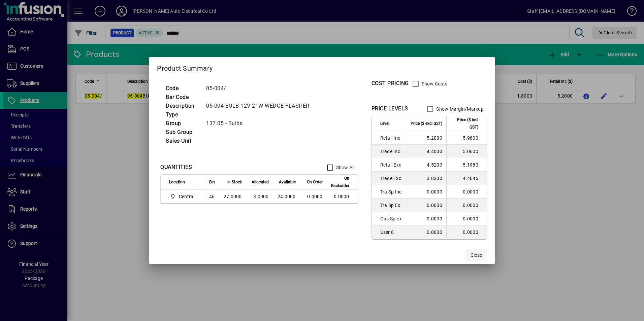  I want to click on td: Bar Code, so click(183, 97).